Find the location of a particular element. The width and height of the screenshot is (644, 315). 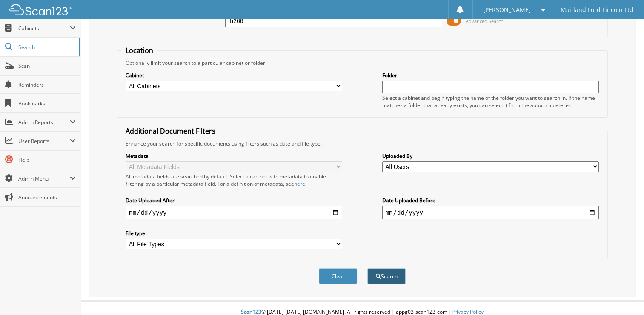

span: Advanced Search is located at coordinates (485, 21).